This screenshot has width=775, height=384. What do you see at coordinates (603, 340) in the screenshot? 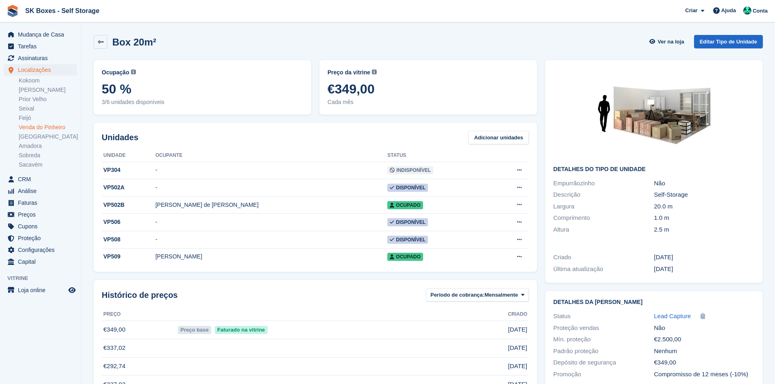
I see `div: Mín. proteção` at bounding box center [603, 340].